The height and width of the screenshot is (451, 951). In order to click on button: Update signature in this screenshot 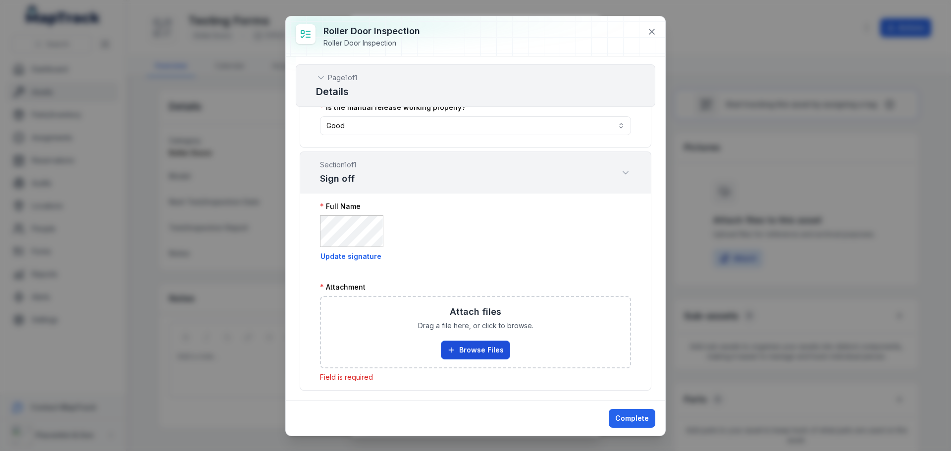, I will do `click(351, 257)`.